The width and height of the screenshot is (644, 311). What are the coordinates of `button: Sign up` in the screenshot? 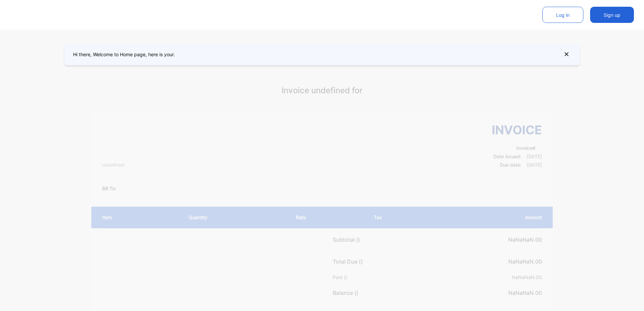 It's located at (612, 15).